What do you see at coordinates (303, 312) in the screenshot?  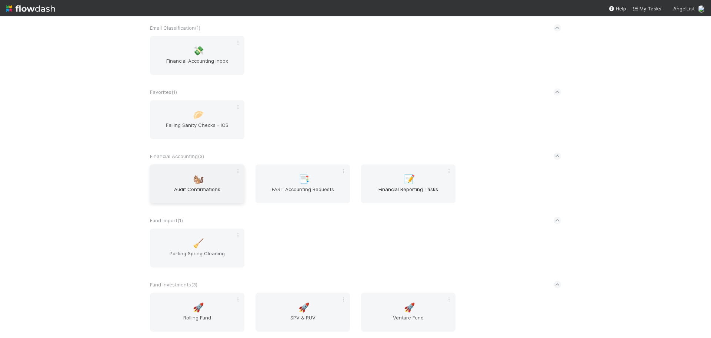 I see `a: 🚀SPV & RUV` at bounding box center [303, 312].